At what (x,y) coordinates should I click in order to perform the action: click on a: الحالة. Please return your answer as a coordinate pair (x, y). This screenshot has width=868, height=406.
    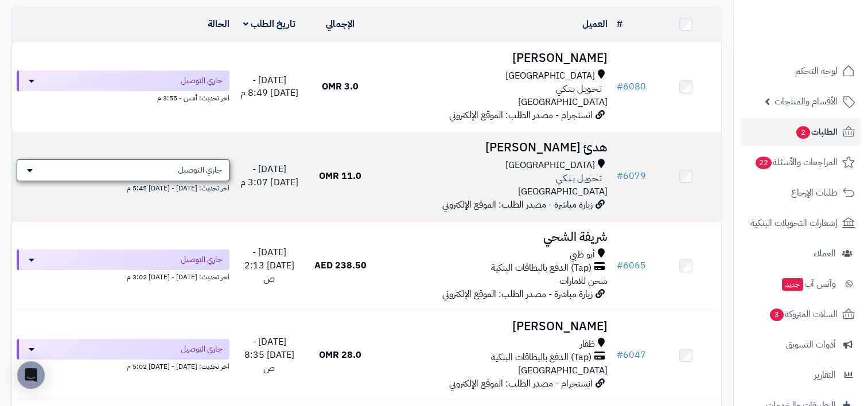
    Looking at the image, I should click on (218, 24).